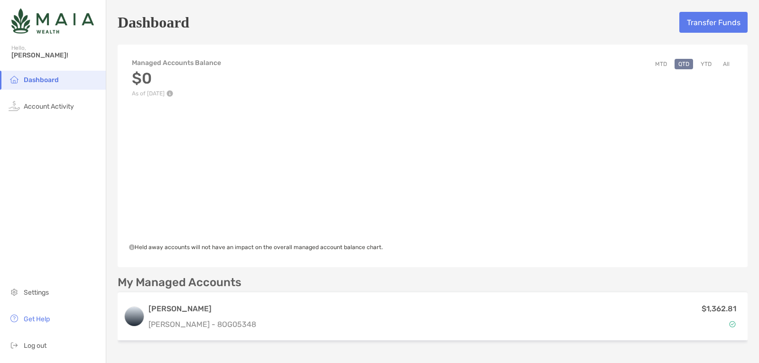 The width and height of the screenshot is (759, 363). I want to click on span: Settings, so click(36, 292).